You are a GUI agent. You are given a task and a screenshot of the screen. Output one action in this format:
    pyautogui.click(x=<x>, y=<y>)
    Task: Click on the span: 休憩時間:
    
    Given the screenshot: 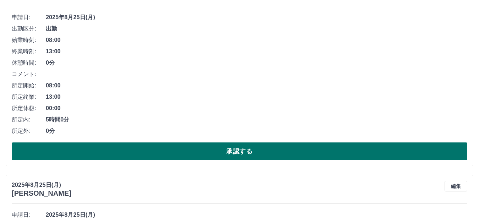 What is the action you would take?
    pyautogui.click(x=29, y=63)
    